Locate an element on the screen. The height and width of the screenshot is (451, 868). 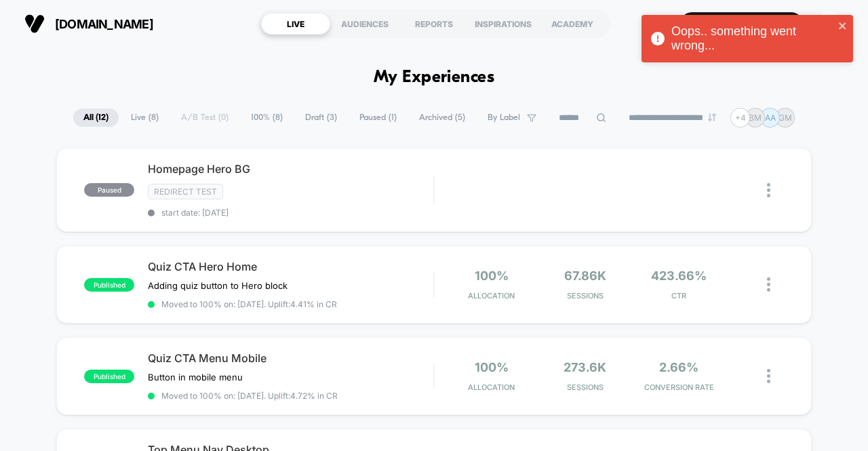
span: Button in mobile menu is located at coordinates (195, 377).